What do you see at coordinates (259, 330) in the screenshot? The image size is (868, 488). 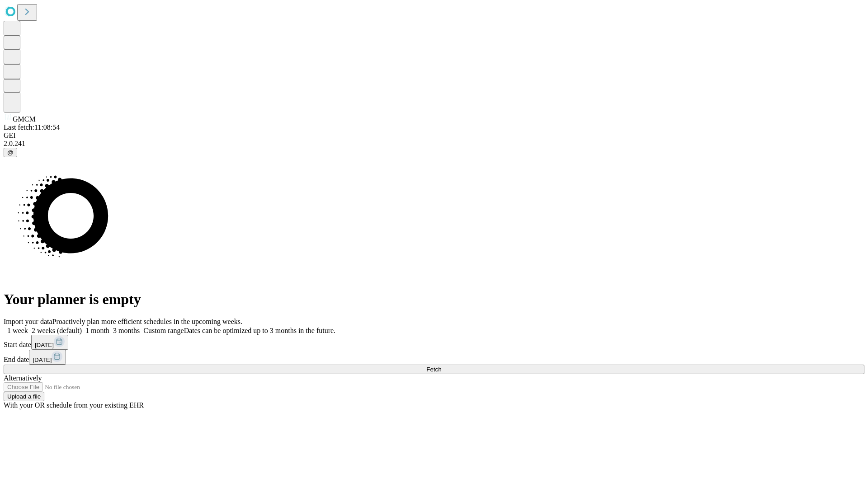 I see `span: Dates can be optimized up to 3 months in the future.` at bounding box center [259, 330].